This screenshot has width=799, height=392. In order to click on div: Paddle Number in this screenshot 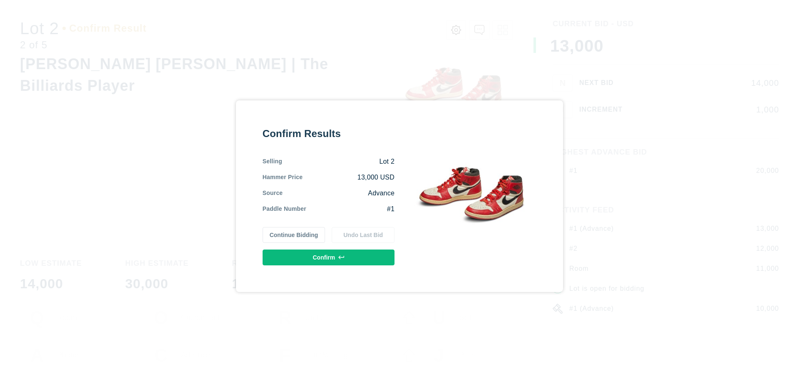, I will do `click(284, 209)`.